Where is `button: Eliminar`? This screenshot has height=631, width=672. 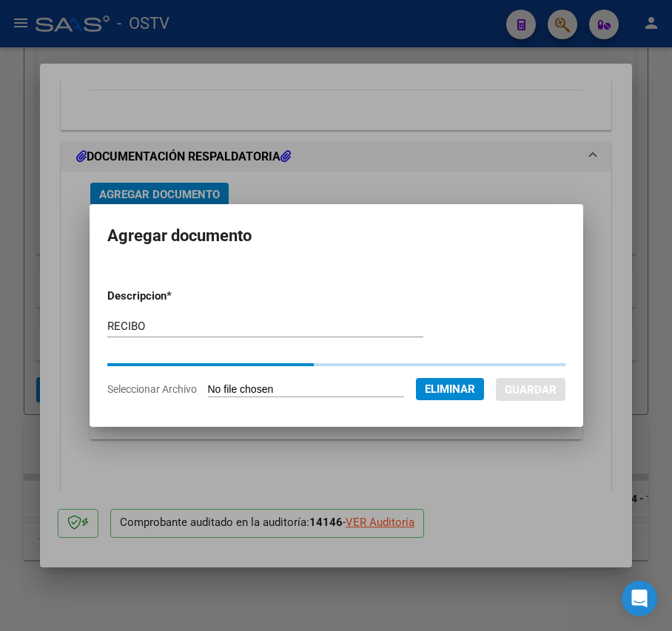
button: Eliminar is located at coordinates (450, 390).